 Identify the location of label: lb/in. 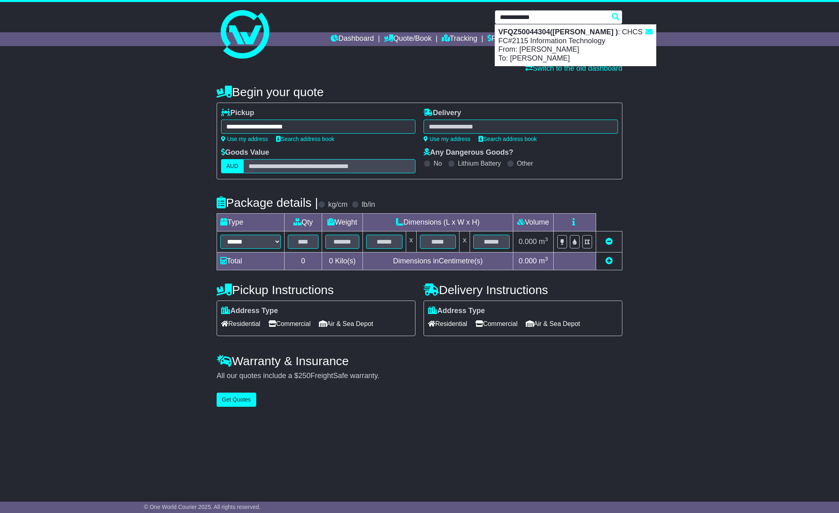
(368, 205).